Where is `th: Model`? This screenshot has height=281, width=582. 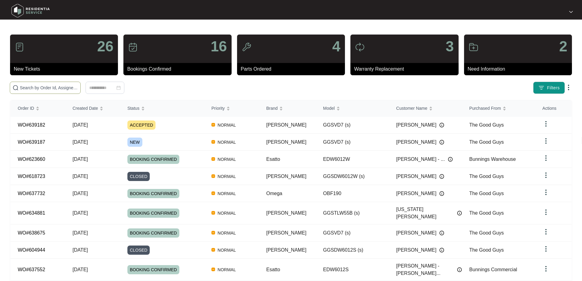 th: Model is located at coordinates (352, 108).